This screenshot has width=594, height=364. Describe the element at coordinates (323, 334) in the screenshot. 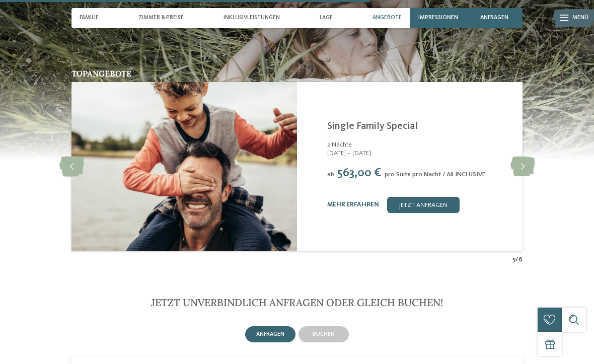

I see `span: buchen` at that location.